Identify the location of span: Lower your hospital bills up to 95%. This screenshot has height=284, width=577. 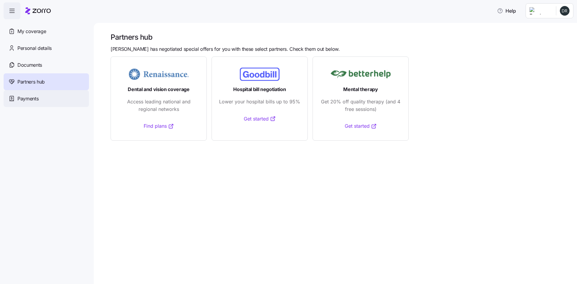
(260, 102).